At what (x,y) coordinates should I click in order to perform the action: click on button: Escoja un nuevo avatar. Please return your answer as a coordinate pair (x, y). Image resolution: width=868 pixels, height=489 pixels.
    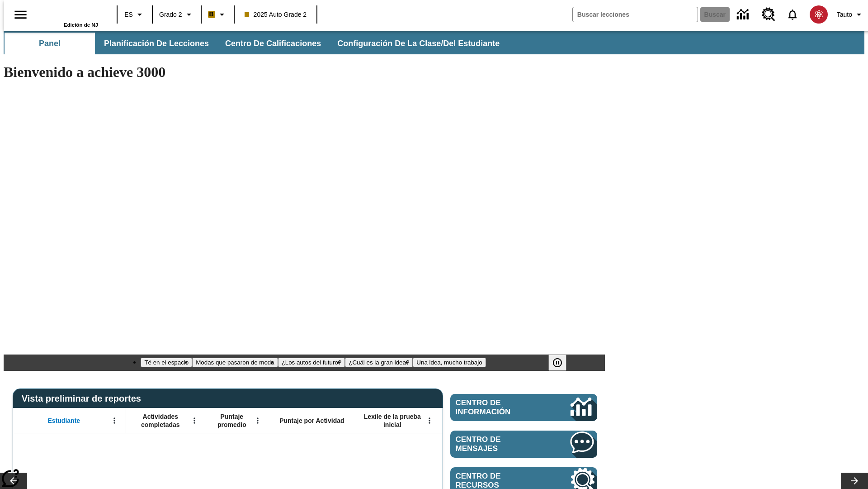
    Looking at the image, I should click on (819, 15).